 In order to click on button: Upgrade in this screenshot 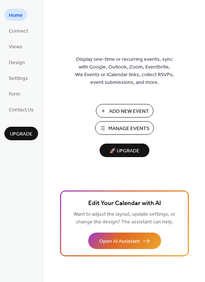, I will do `click(21, 133)`.